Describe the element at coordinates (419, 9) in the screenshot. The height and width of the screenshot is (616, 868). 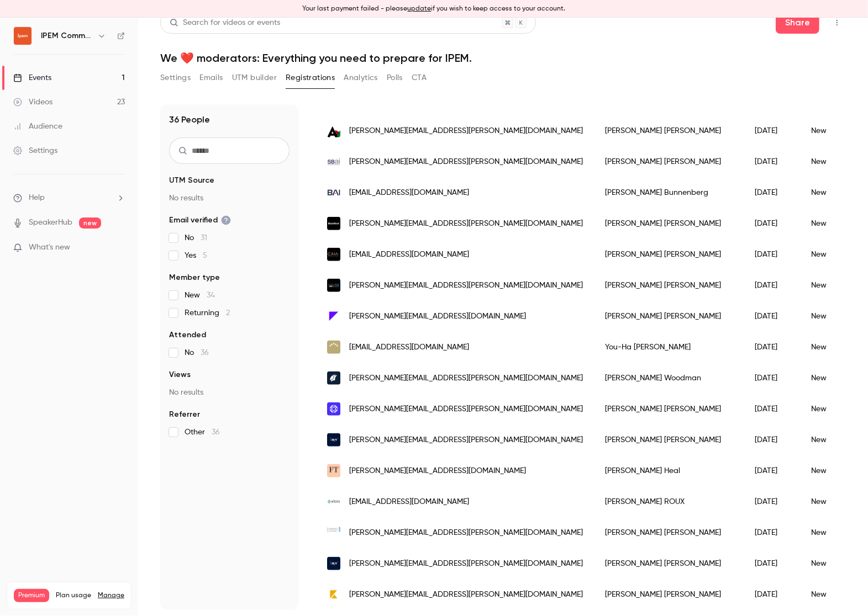
I see `button: update` at that location.